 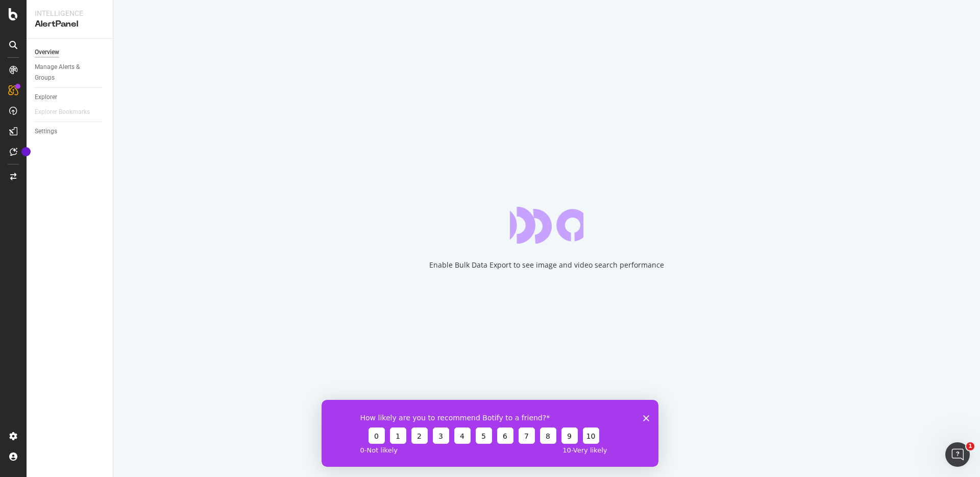 What do you see at coordinates (77, 36) in the screenshot?
I see `button: 1` at bounding box center [77, 36].